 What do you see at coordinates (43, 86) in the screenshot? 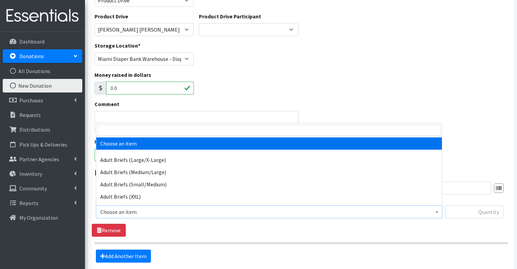
I see `a: New Donation` at bounding box center [43, 86].